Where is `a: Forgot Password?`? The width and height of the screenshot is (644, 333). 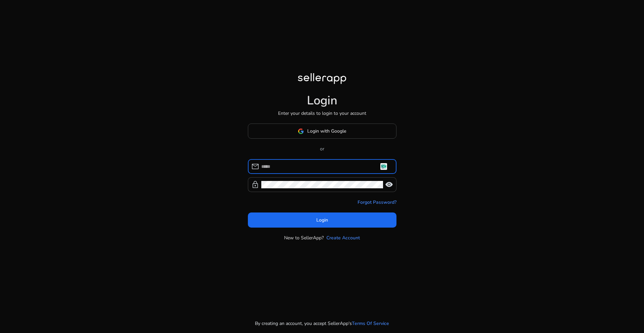 a: Forgot Password? is located at coordinates (377, 202).